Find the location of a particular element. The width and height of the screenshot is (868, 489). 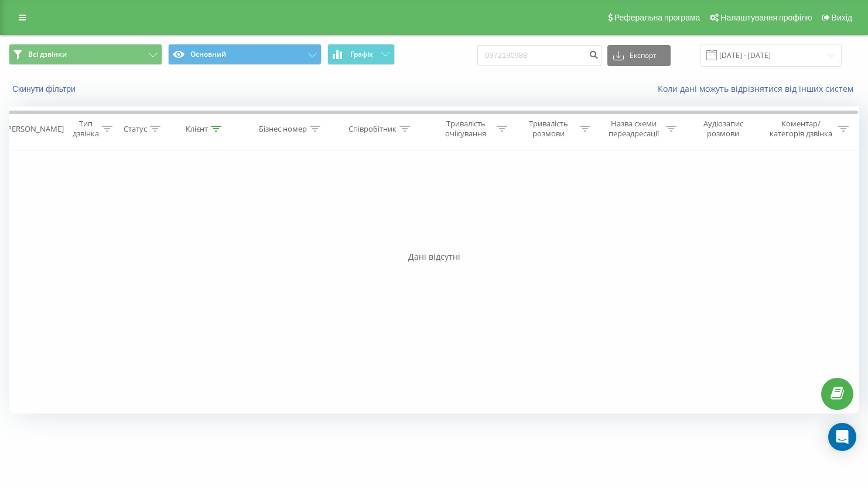

a: Коли дані можуть відрізнятися вiд інших систем is located at coordinates (758, 88).